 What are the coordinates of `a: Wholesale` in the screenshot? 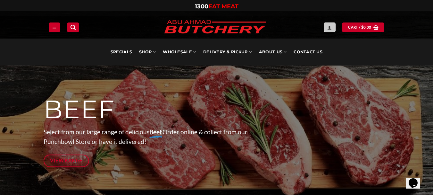 It's located at (180, 52).